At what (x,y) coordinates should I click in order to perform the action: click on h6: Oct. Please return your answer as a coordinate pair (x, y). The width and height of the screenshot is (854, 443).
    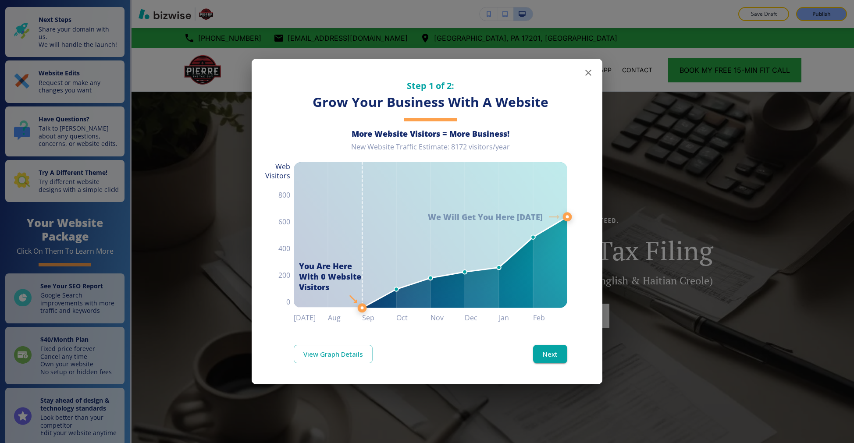
    Looking at the image, I should click on (414, 318).